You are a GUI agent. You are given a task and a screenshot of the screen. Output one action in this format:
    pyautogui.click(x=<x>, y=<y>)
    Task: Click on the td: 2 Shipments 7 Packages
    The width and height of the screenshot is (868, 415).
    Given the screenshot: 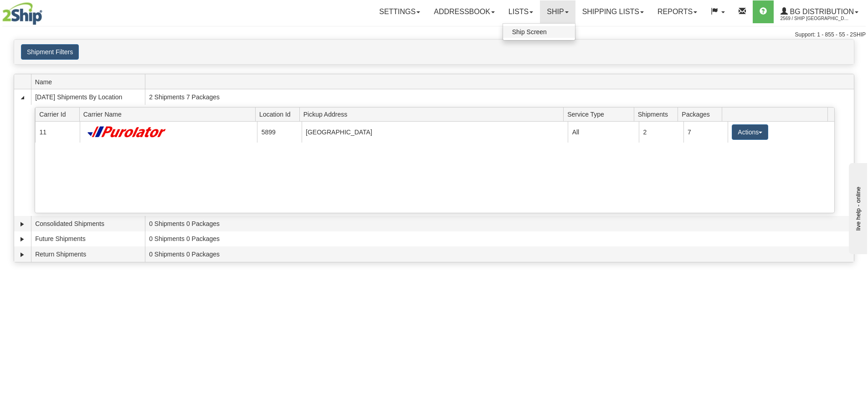 What is the action you would take?
    pyautogui.click(x=499, y=97)
    